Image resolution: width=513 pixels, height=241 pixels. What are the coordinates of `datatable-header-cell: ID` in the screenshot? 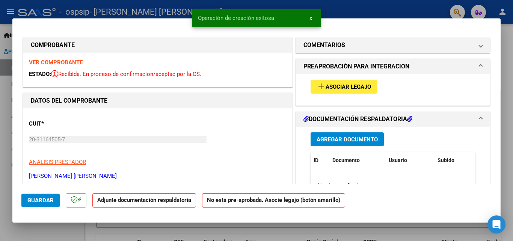 It's located at (320, 160).